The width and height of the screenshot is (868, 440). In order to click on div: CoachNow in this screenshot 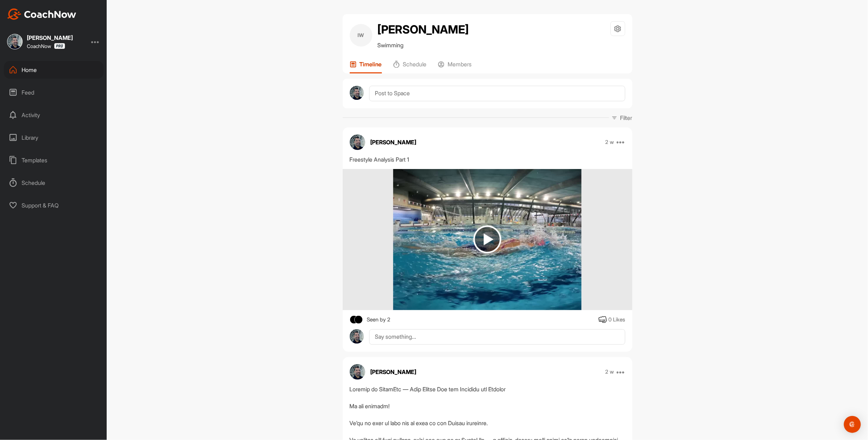, I will do `click(46, 46)`.